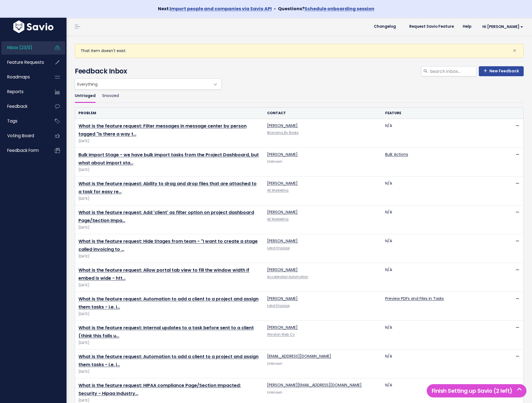  Describe the element at coordinates (299, 51) in the screenshot. I see `div: That item doesn't exist.` at that location.